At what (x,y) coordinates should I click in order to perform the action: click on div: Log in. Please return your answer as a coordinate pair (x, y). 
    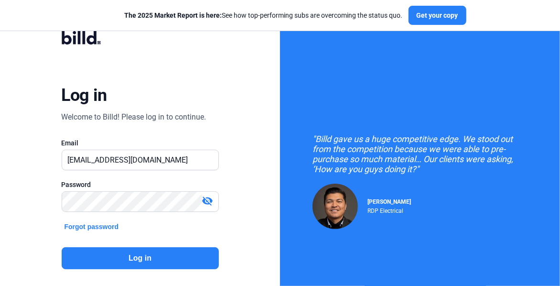
    Looking at the image, I should click on (84, 95).